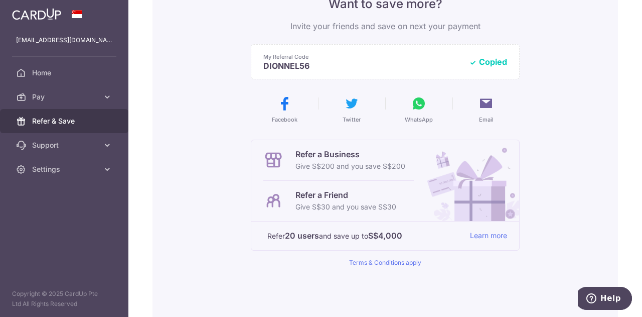  I want to click on button: Twitter, so click(352, 109).